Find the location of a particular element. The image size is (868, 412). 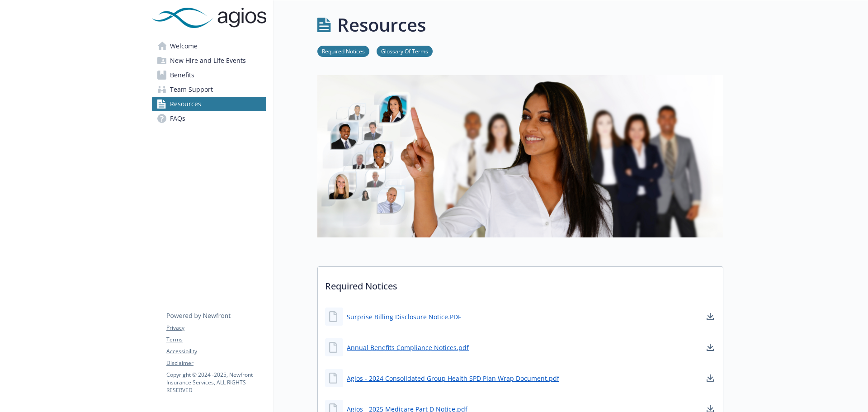

a: Benefits is located at coordinates (209, 75).